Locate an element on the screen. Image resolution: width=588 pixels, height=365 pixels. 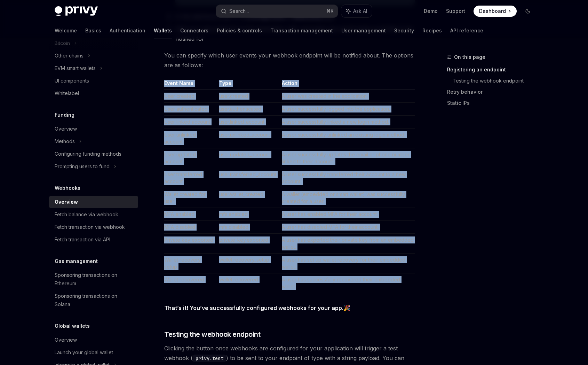
td: A user has set up wallet recovery for their embedded wallet. is located at coordinates (347, 263).